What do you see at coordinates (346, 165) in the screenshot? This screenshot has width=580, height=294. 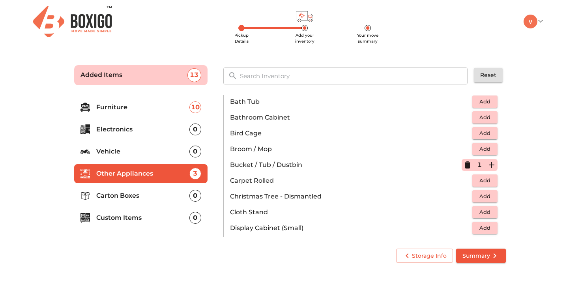 I see `p: Bucket / Tub / Dustbin` at bounding box center [346, 165].